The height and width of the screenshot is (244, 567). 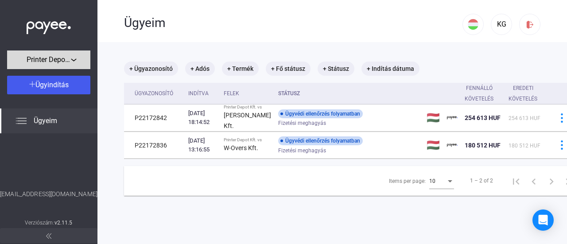 What do you see at coordinates (544, 220) in the screenshot?
I see `div: Open Intercom Messenger` at bounding box center [544, 220].